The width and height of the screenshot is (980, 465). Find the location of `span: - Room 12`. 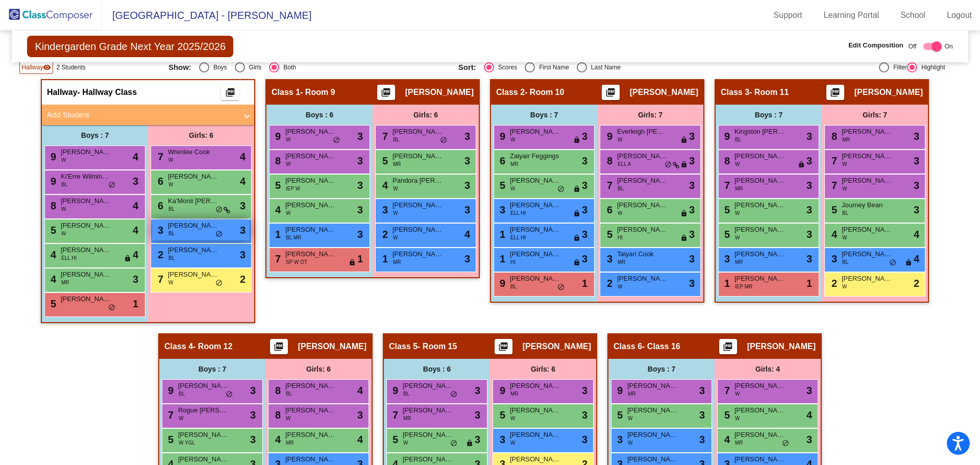

span: - Room 12 is located at coordinates (212, 347).